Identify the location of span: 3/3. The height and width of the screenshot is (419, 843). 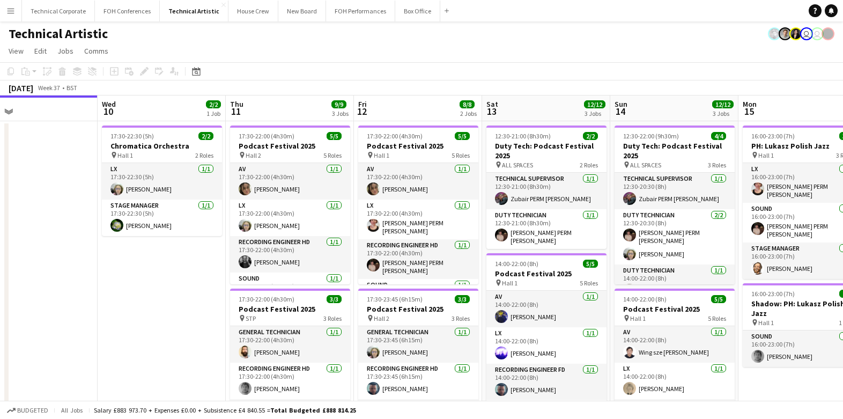
(462, 299).